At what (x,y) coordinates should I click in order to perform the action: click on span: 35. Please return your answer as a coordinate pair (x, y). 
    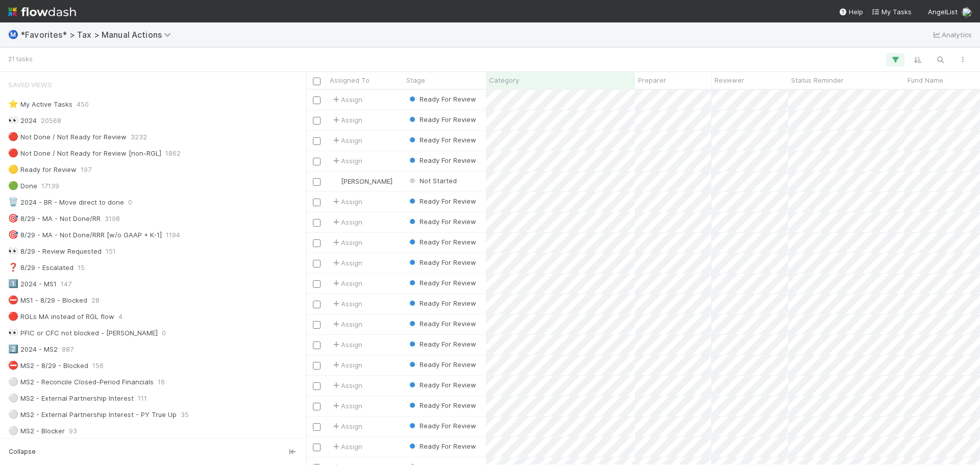
    Looking at the image, I should click on (185, 414).